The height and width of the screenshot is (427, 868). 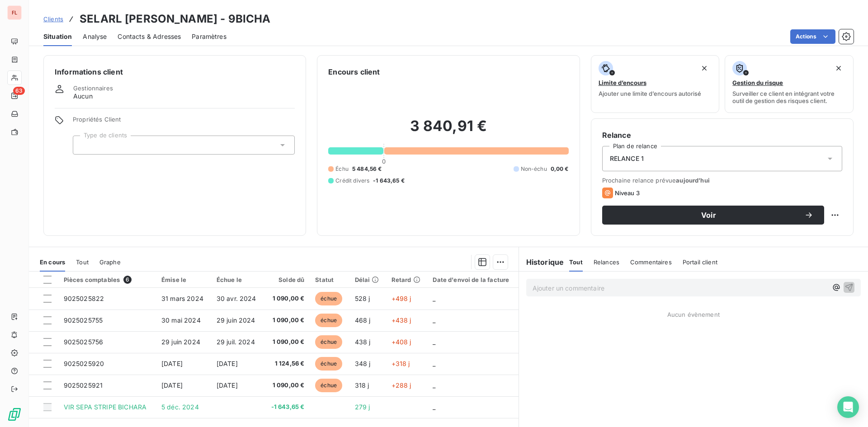 What do you see at coordinates (401, 363) in the screenshot?
I see `span: +318 j` at bounding box center [401, 363].